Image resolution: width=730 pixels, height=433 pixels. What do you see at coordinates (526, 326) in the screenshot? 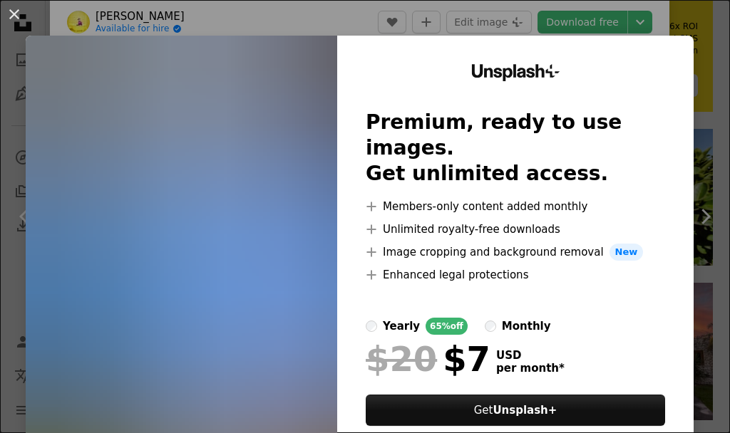
I see `div: monthly` at bounding box center [526, 326].